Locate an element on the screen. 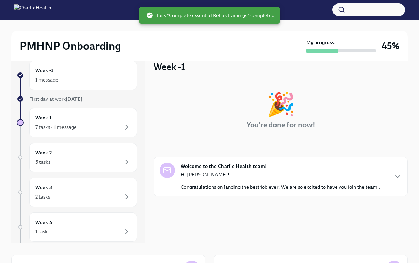 The height and width of the screenshot is (263, 419). a: Week 25 tasks is located at coordinates (77, 158).